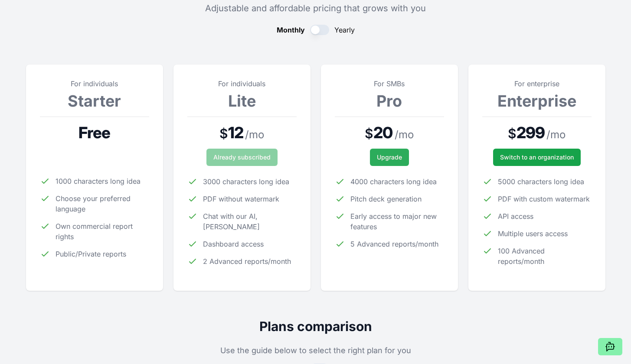  I want to click on span: 1000 characters long idea, so click(98, 181).